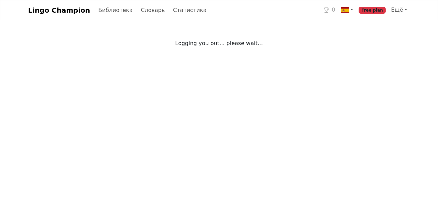  I want to click on span: Free plan, so click(372, 10).